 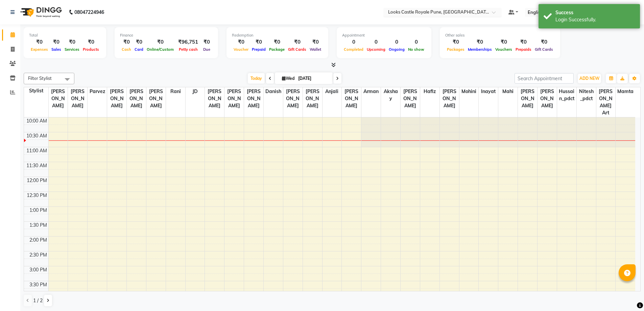 I want to click on span: Packages, so click(x=456, y=49).